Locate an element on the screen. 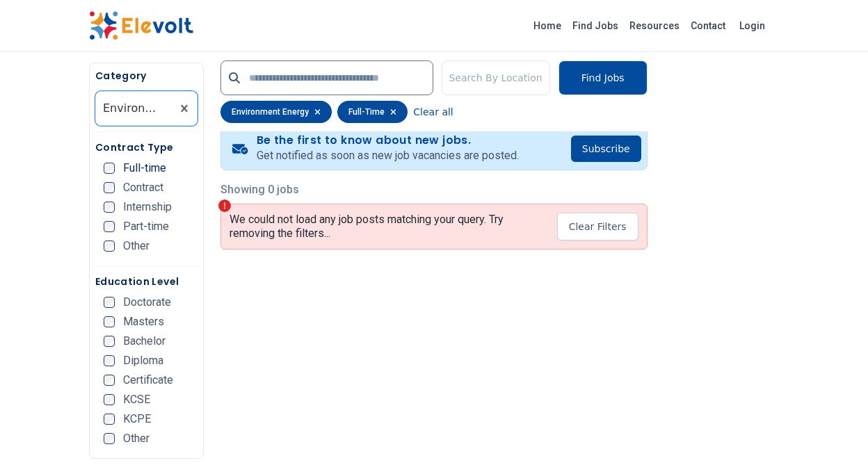 This screenshot has width=868, height=465. span: Part-time is located at coordinates (146, 227).